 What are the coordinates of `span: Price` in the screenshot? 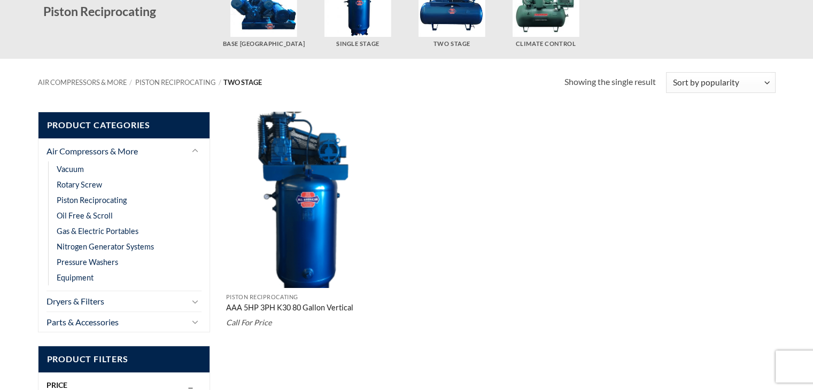 It's located at (57, 385).